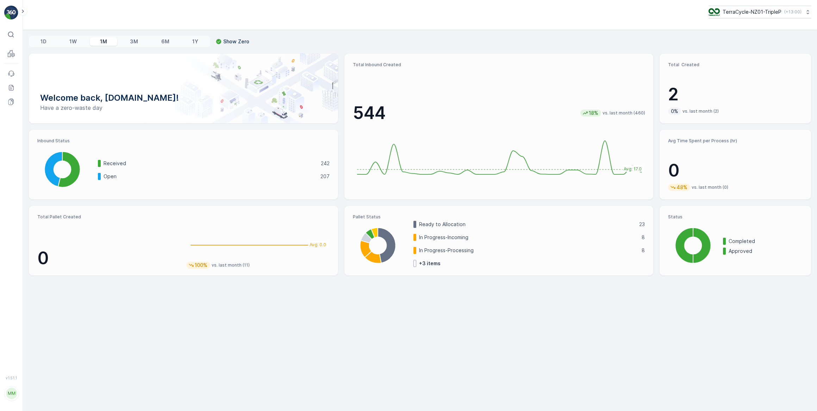 This screenshot has width=817, height=411. Describe the element at coordinates (735, 94) in the screenshot. I see `p: 2` at that location.